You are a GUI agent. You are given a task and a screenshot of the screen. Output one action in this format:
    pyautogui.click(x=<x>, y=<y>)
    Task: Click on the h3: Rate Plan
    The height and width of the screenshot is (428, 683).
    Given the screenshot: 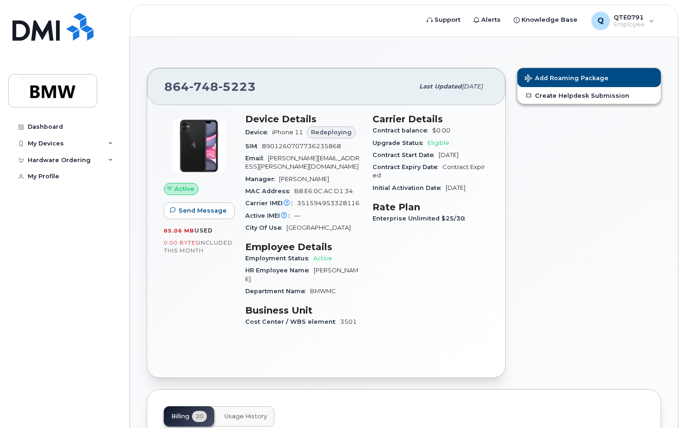 What is the action you would take?
    pyautogui.click(x=431, y=207)
    